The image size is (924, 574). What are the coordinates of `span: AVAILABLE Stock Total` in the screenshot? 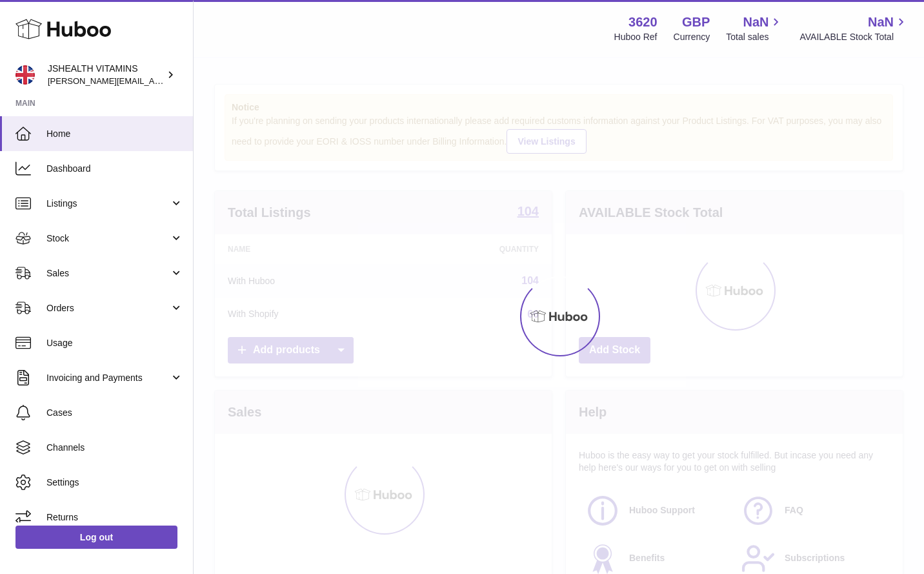 It's located at (853, 37).